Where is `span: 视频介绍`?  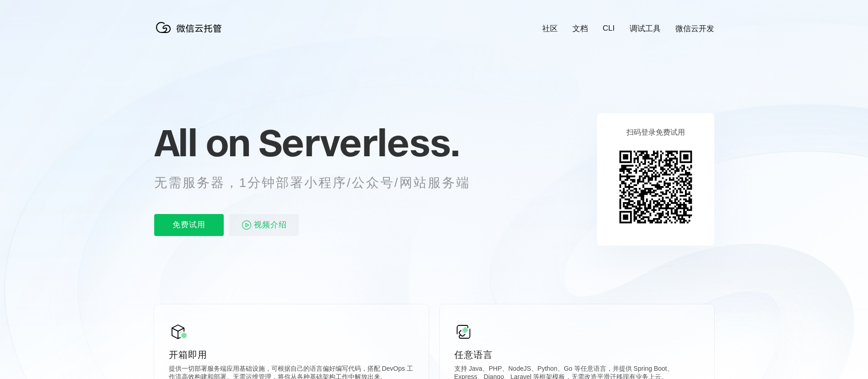
span: 视频介绍 is located at coordinates (270, 225).